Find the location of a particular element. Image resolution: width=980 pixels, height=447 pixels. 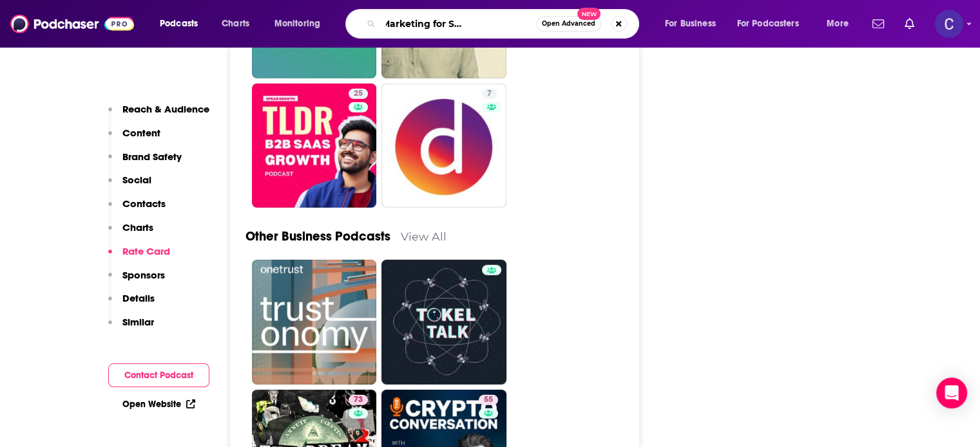

button: Details is located at coordinates (132, 304).